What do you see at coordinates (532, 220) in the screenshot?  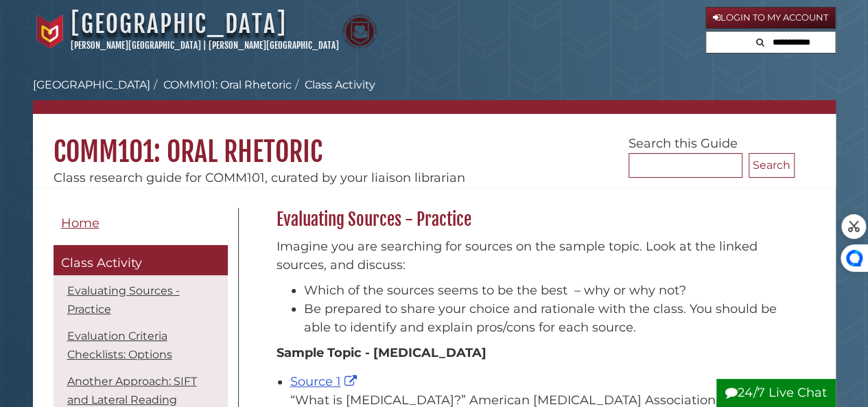 I see `h2: Evaluating Sources - Practice` at bounding box center [532, 220].